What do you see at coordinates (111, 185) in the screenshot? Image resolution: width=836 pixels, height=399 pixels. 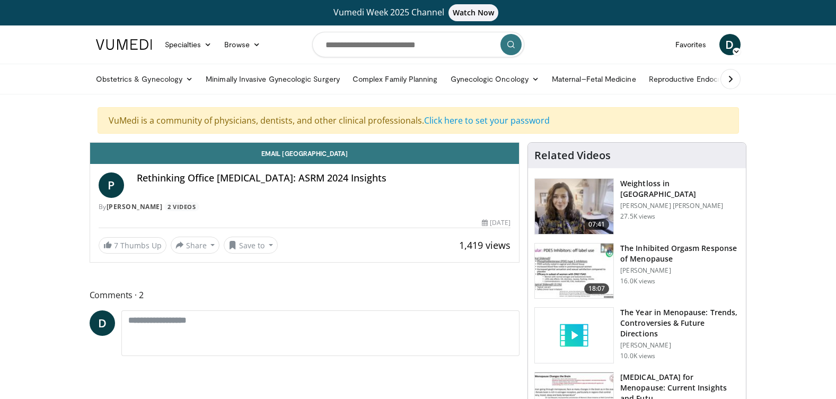 I see `span: P` at bounding box center [111, 185].